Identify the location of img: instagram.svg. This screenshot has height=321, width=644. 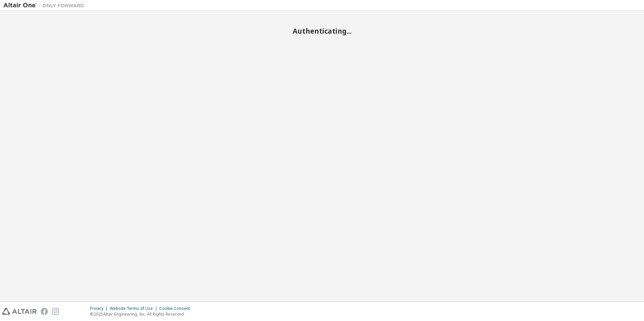
(55, 312).